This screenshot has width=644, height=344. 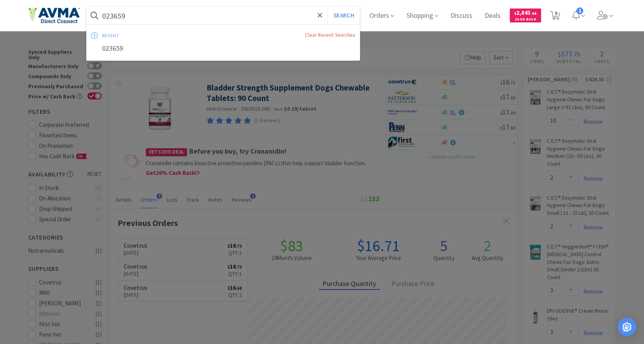 I want to click on span: Cash Back, so click(x=525, y=20).